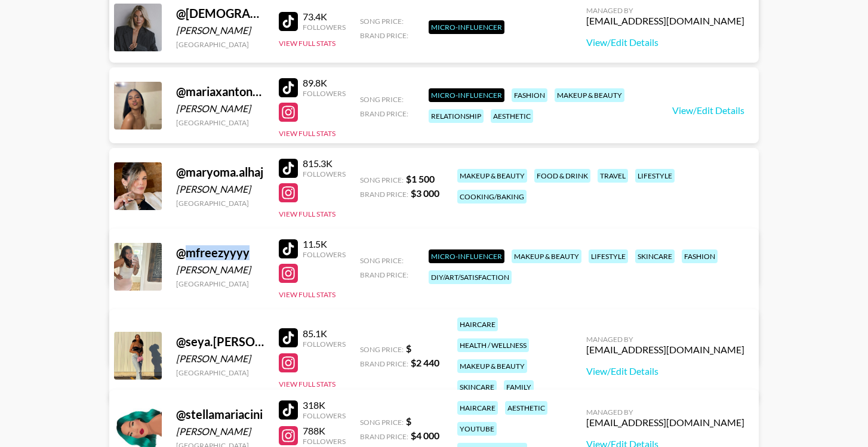  I want to click on div: family, so click(519, 387).